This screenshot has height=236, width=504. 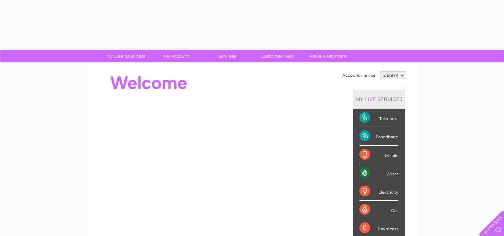 What do you see at coordinates (277, 56) in the screenshot?
I see `a: Customer Help` at bounding box center [277, 56].